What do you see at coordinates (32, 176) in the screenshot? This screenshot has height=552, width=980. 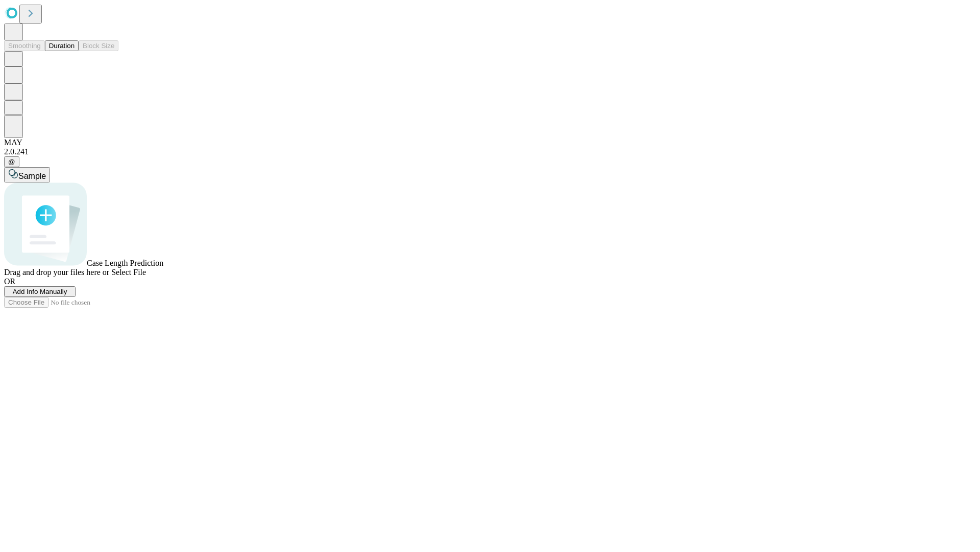 I see `span: Sample` at bounding box center [32, 176].